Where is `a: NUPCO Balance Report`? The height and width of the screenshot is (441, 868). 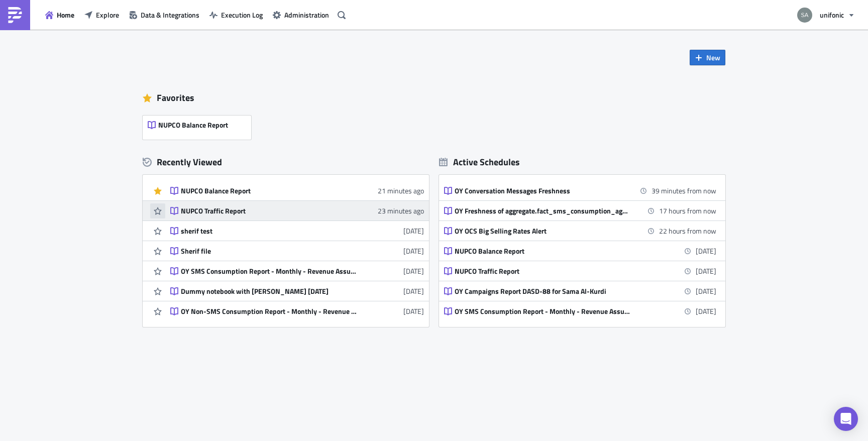 a: NUPCO Balance Report is located at coordinates (199, 125).